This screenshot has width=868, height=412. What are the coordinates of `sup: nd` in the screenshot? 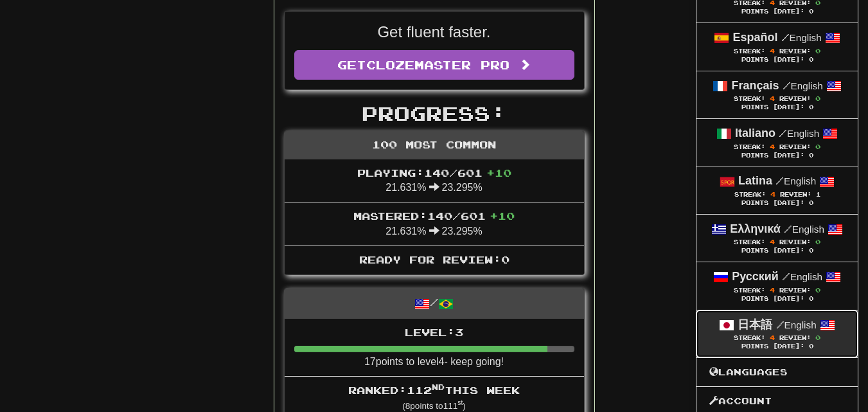 It's located at (439, 387).